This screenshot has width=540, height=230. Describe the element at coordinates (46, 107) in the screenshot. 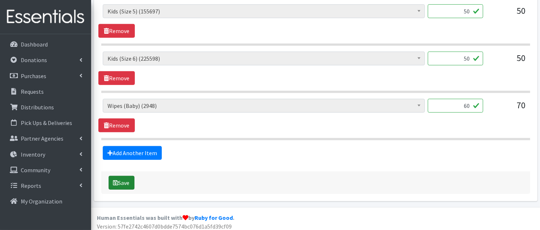

I see `a: Distributions` at that location.